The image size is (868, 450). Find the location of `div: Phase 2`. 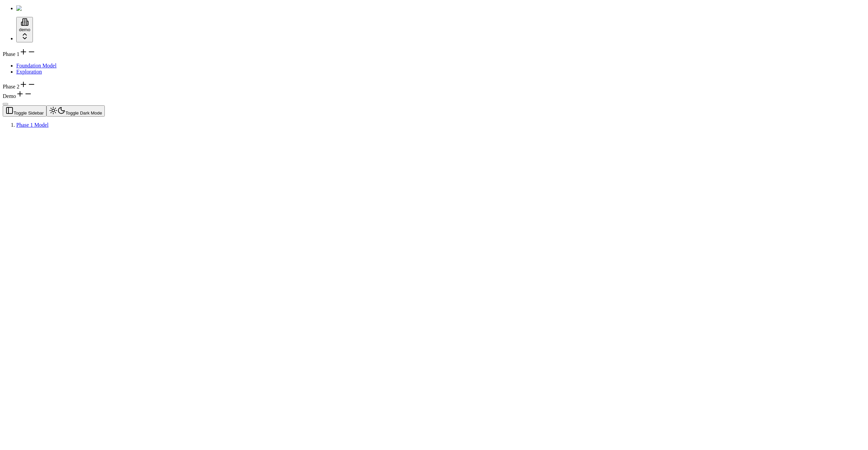

div: Phase 2 is located at coordinates (434, 85).